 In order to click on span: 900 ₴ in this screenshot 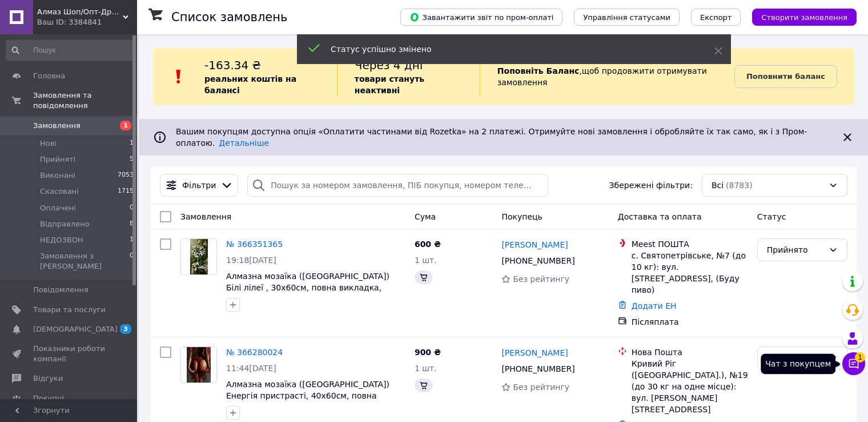, I will do `click(428, 352)`.